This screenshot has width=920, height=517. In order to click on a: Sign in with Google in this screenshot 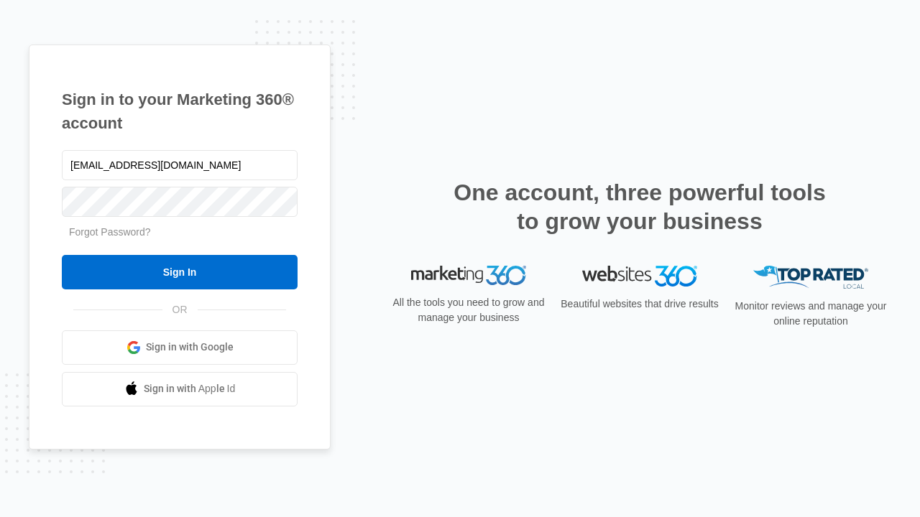, I will do `click(180, 348)`.